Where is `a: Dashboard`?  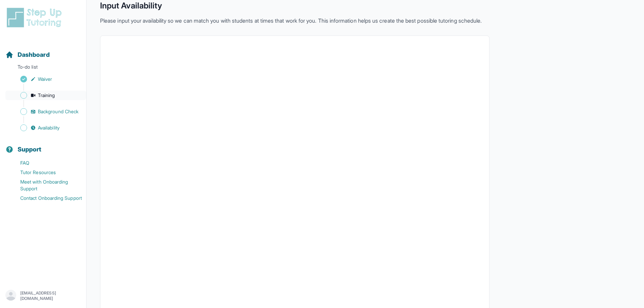 a: Dashboard is located at coordinates (28, 54).